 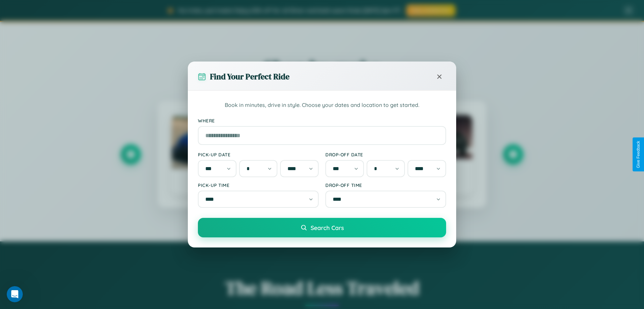 I want to click on label: Drop-off Date, so click(x=386, y=154).